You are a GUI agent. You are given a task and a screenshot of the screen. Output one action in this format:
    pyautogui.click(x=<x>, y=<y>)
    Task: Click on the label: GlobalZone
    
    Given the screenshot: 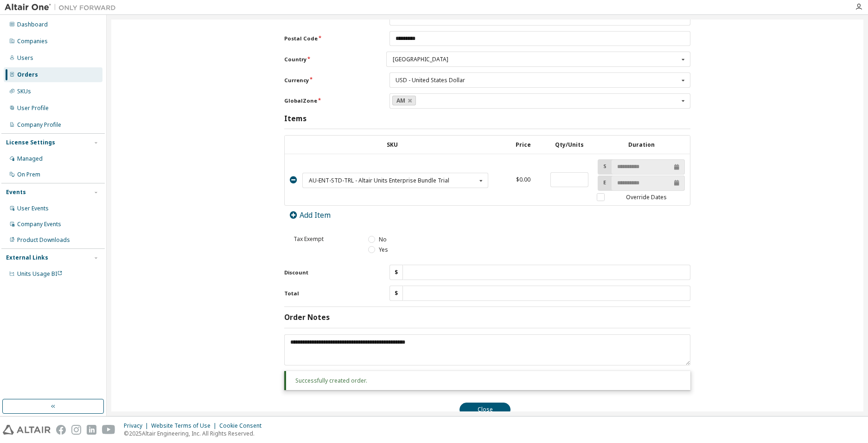 What is the action you would take?
    pyautogui.click(x=329, y=101)
    